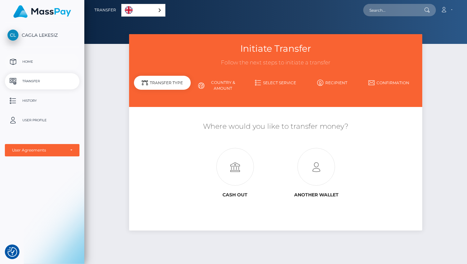 This screenshot has width=467, height=264. Describe the element at coordinates (219, 85) in the screenshot. I see `a: Country & Amount` at that location.